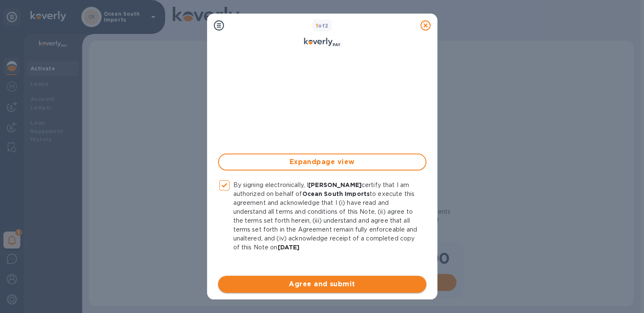  Describe the element at coordinates (336, 194) in the screenshot. I see `b: Ocean South Imports` at that location.